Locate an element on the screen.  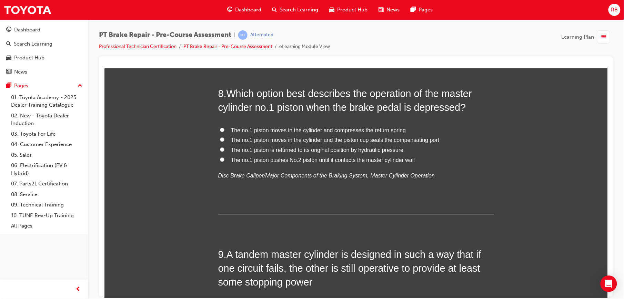
div: Dashboard is located at coordinates (27, 30).